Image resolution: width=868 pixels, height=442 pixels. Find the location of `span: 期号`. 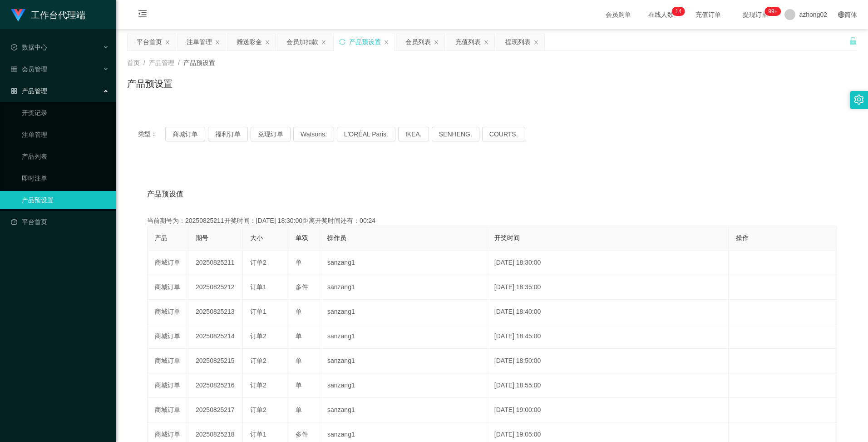

span: 期号 is located at coordinates (202, 238).